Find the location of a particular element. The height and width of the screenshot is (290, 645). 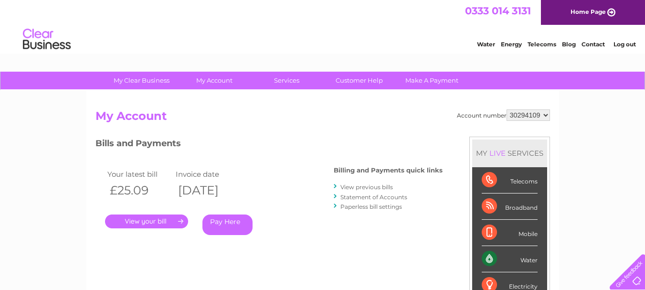

a: Make A Payment is located at coordinates (431, 80).